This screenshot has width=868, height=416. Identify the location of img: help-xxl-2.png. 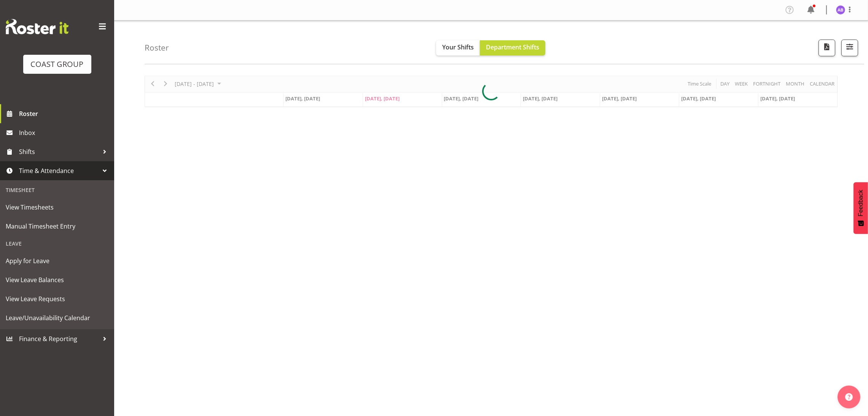
(849, 397).